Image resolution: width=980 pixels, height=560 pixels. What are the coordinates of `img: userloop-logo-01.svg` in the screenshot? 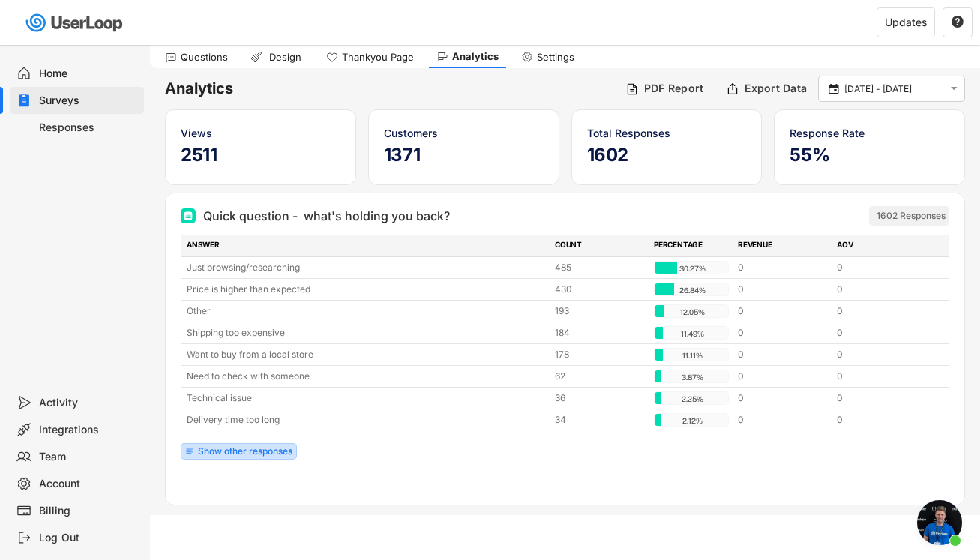 It's located at (75, 22).